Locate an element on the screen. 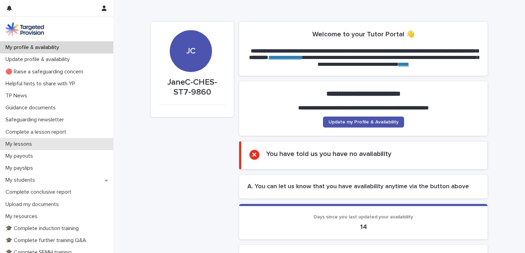 The image size is (525, 253). h2: You have told us you have no availability is located at coordinates (329, 154).